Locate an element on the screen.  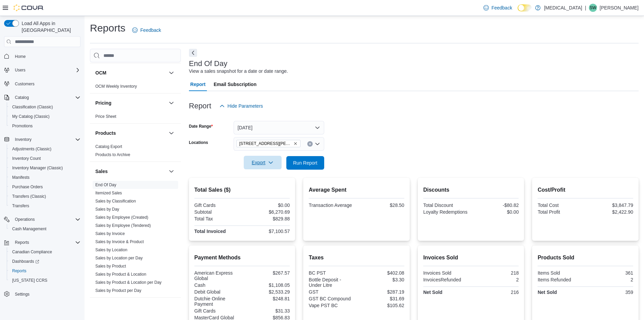
div: 359 is located at coordinates (610, 292).